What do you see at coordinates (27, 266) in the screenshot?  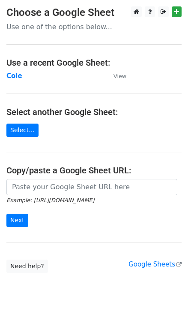 I see `a: Need help?` at bounding box center [27, 266].